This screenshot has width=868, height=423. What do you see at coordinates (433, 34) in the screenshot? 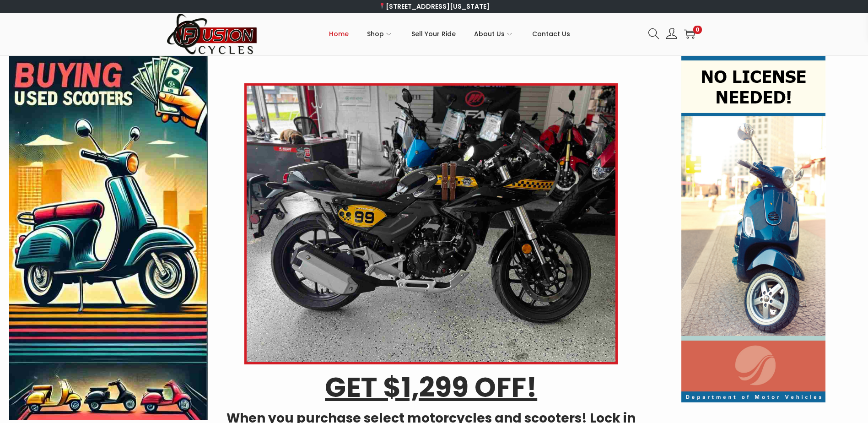
I see `span: Sell Your Ride` at bounding box center [433, 34].